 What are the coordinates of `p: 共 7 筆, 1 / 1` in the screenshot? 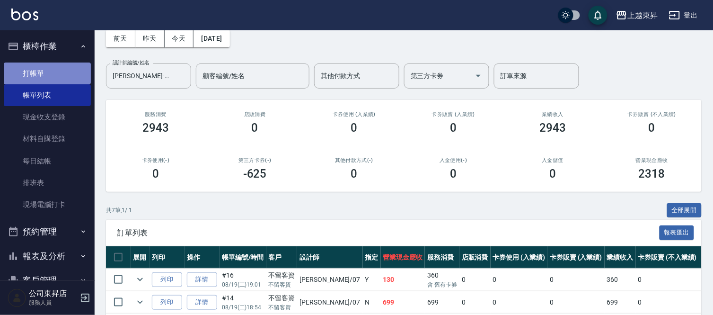 It's located at (119, 210).